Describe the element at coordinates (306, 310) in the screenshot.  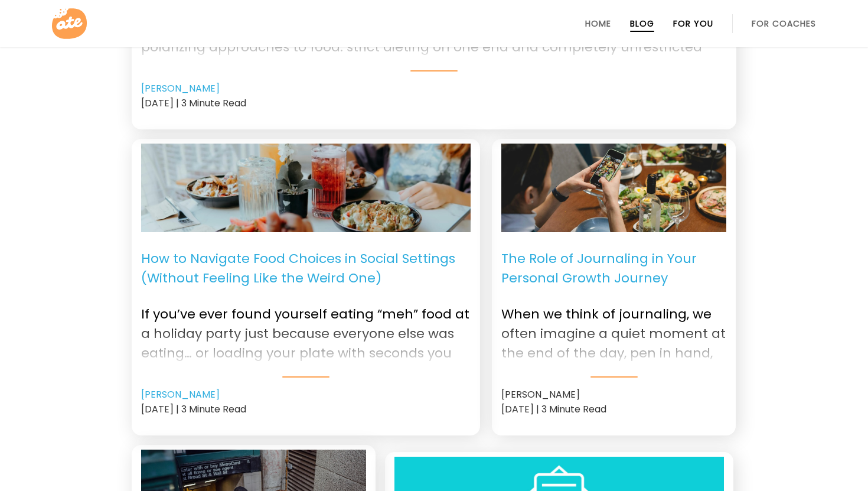
I see `a: How to Navigate Food Choices in Social Settings (Without Feeling Like the Weird One) If you’ve ev...` at that location.